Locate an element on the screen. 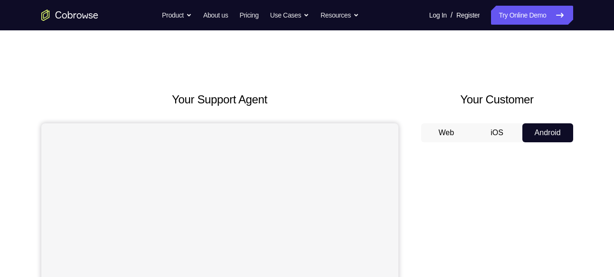  a: Go to the home page is located at coordinates (70, 15).